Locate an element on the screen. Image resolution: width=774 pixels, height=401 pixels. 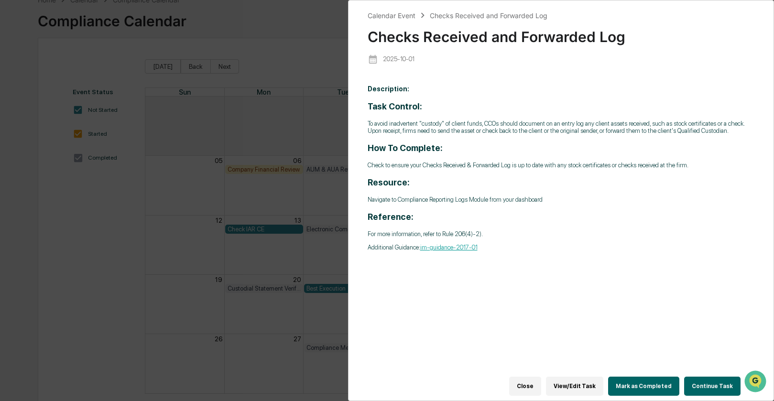
p: Check to ensure your Checks Received & Forwarded Log is up to date with any stock certificates or... is located at coordinates (561, 165).